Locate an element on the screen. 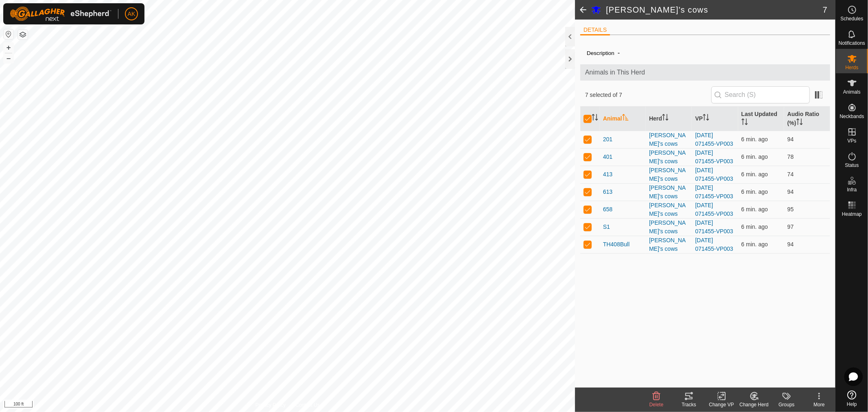  span: AK is located at coordinates (132, 14).